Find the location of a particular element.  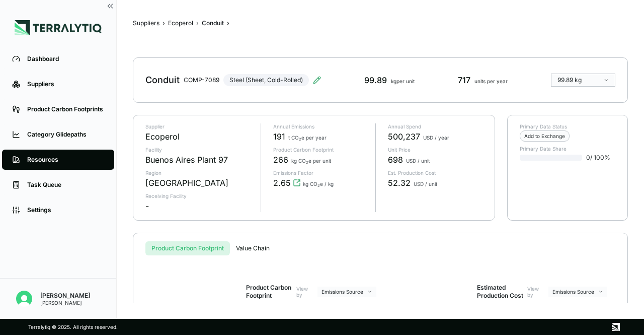

div: Resources is located at coordinates (65, 160).